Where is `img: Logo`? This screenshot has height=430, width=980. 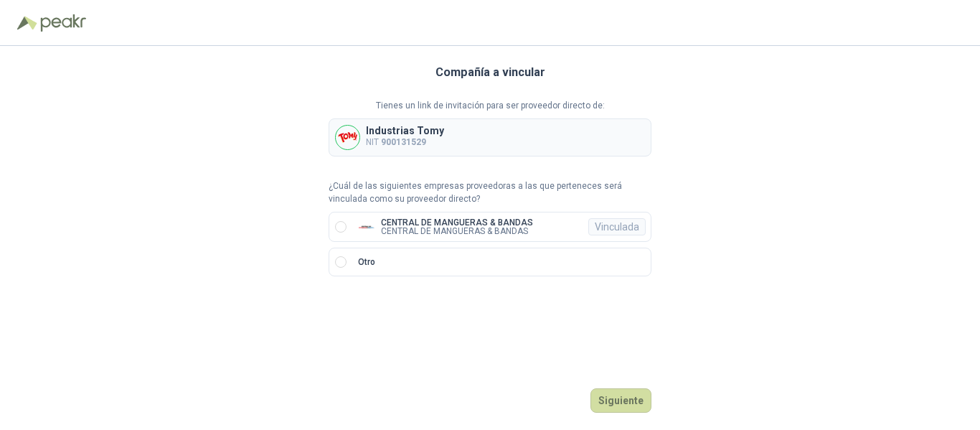
img: Logo is located at coordinates (28, 23).